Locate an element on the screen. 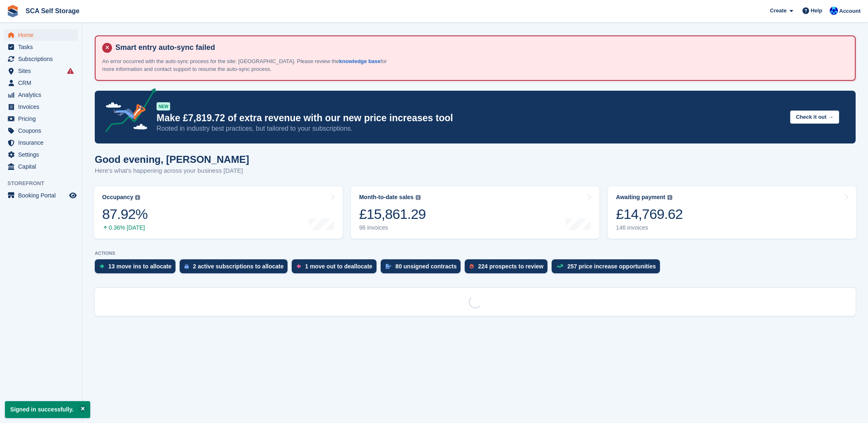 Image resolution: width=868 pixels, height=423 pixels. span: Storefront is located at coordinates (45, 183).